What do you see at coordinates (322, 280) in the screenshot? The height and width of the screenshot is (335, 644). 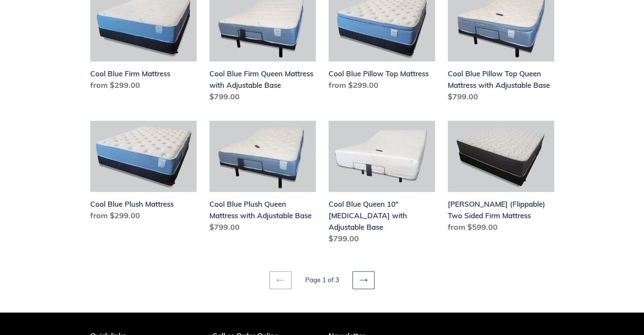 I see `li: Page 1 of 3` at bounding box center [322, 280].